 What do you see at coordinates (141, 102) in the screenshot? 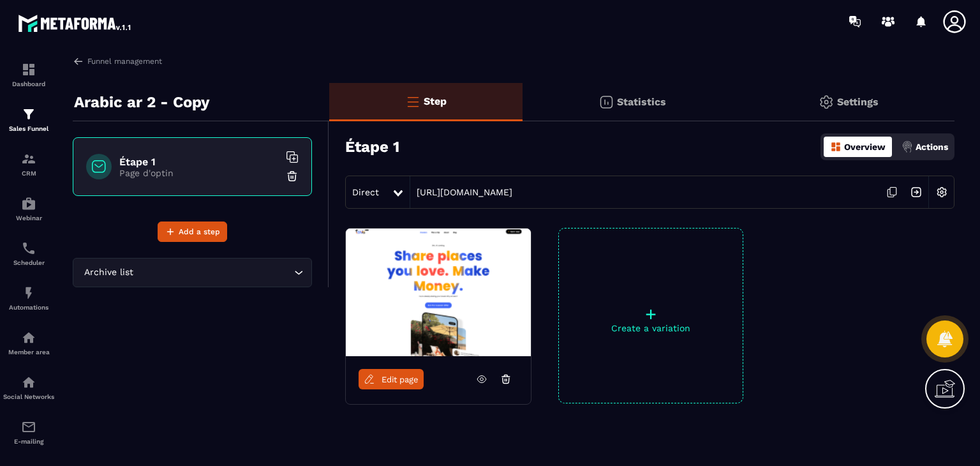
I see `p: Arabic ar 2 - Copy` at bounding box center [141, 102].